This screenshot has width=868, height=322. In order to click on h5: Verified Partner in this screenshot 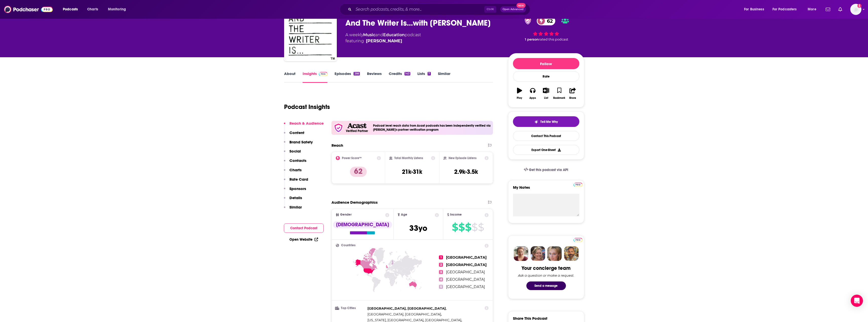, I will do `click(357, 131)`.